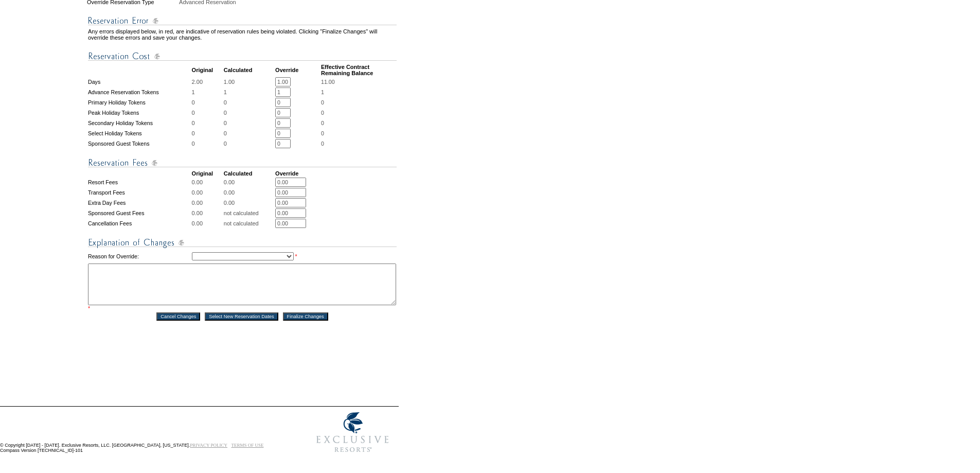 This screenshot has width=980, height=473. What do you see at coordinates (243, 243) in the screenshot?
I see `img: Explanation of Changes` at bounding box center [243, 243].